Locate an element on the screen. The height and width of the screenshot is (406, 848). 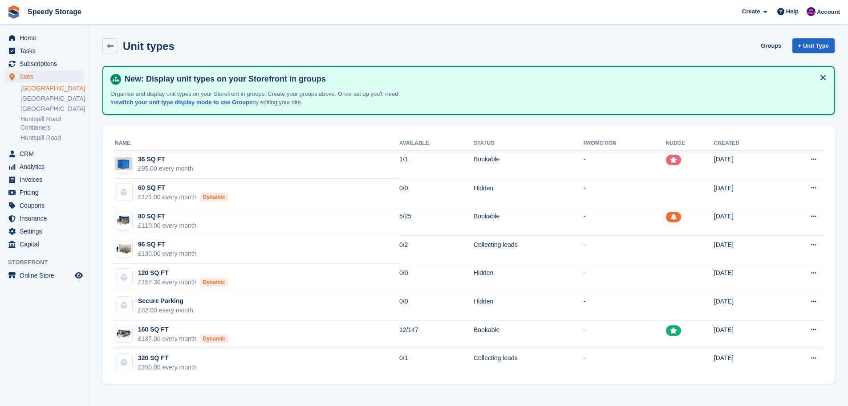
img: 10-ft-container%20(1).jpg is located at coordinates (124, 220).